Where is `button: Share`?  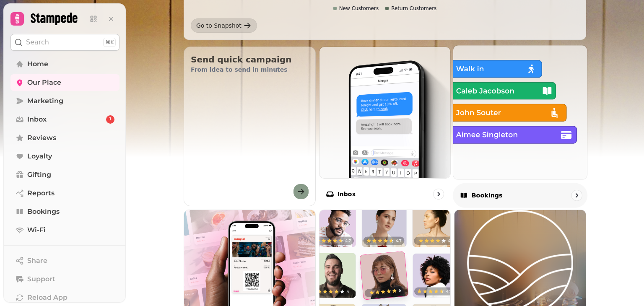
button: Share is located at coordinates (65, 261).